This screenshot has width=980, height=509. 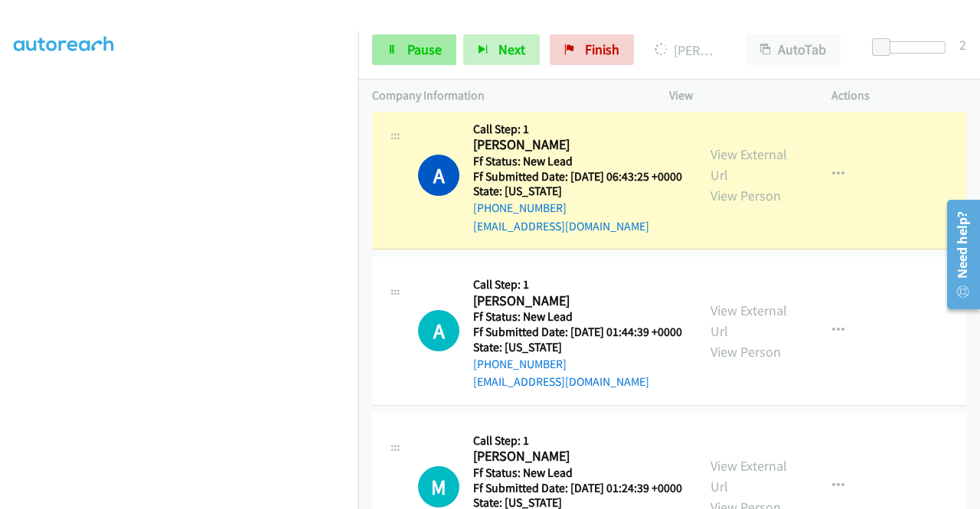 What do you see at coordinates (602, 49) in the screenshot?
I see `span: Finish` at bounding box center [602, 49].